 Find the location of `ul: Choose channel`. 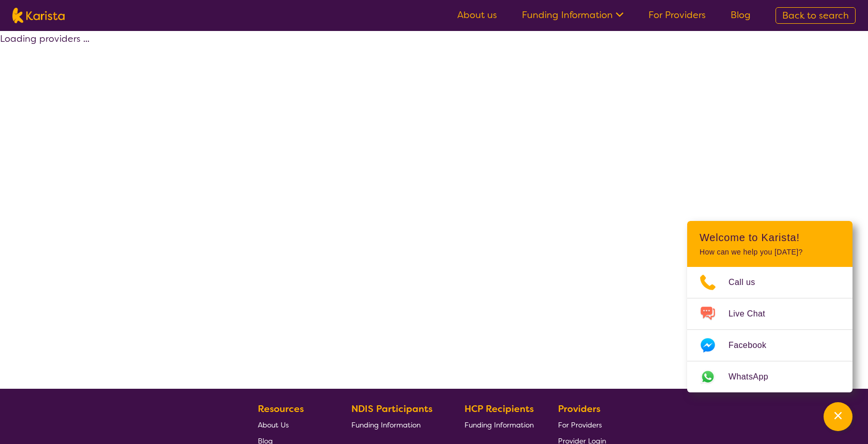

ul: Choose channel is located at coordinates (770, 329).